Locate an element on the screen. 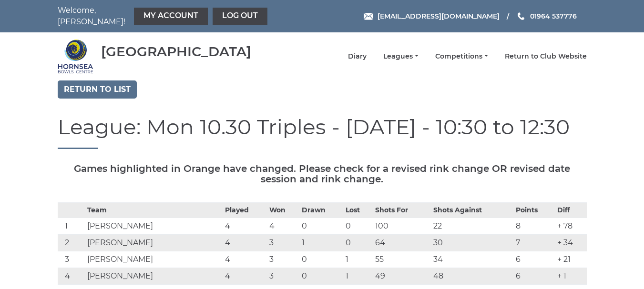  a: My Account is located at coordinates (171, 16).